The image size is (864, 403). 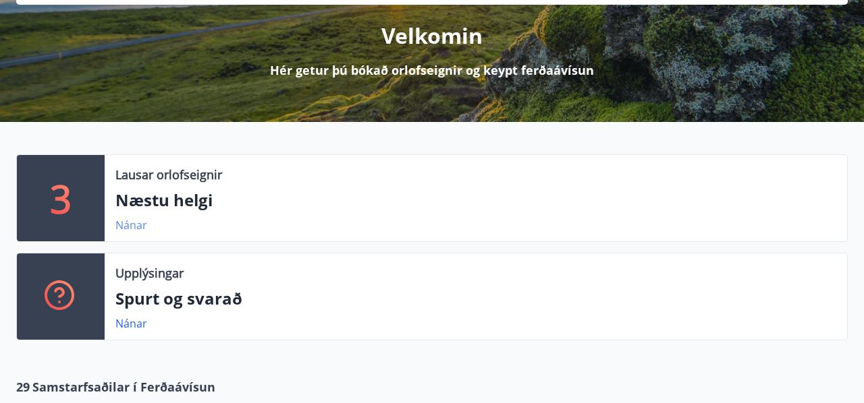 I want to click on p: Spurt og svarað, so click(x=476, y=299).